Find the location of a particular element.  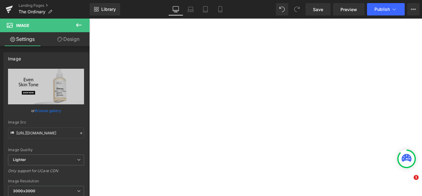

a: New Library is located at coordinates (105, 9).